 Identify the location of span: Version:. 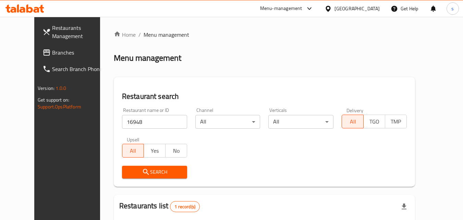
(46, 88).